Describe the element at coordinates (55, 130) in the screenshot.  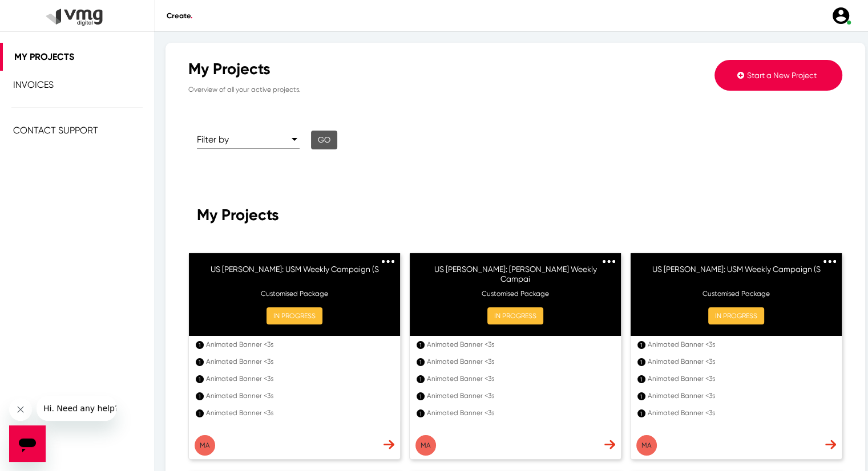
I see `span: Contact Support` at that location.